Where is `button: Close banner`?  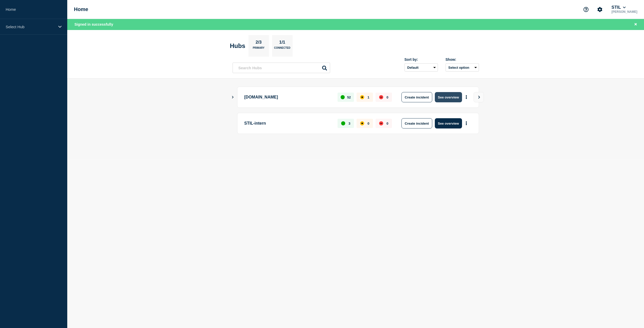 button: Close banner is located at coordinates (636, 24).